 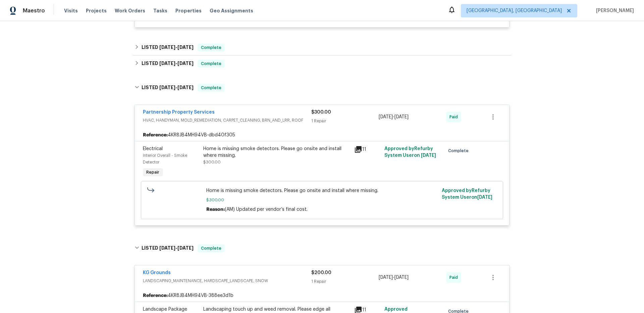 I want to click on span: Home is missing smoke detectors. Please go onsite and install where missing., so click(x=322, y=191).